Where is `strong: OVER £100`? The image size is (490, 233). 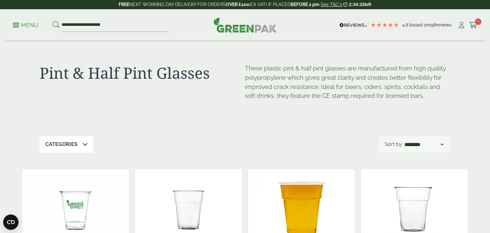 strong: OVER £100 is located at coordinates (238, 4).